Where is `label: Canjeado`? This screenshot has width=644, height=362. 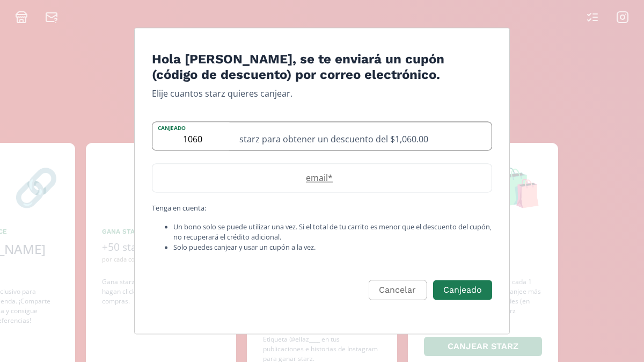 label: Canjeado is located at coordinates (193, 127).